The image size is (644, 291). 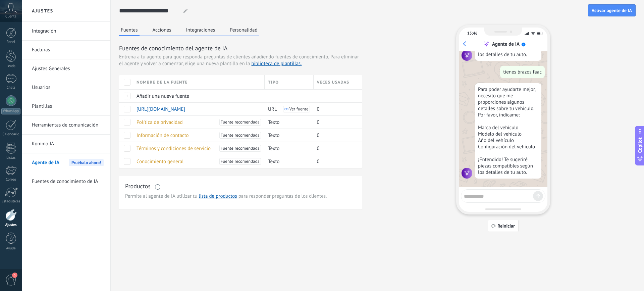 I want to click on li: Ajustes Generales, so click(x=66, y=69).